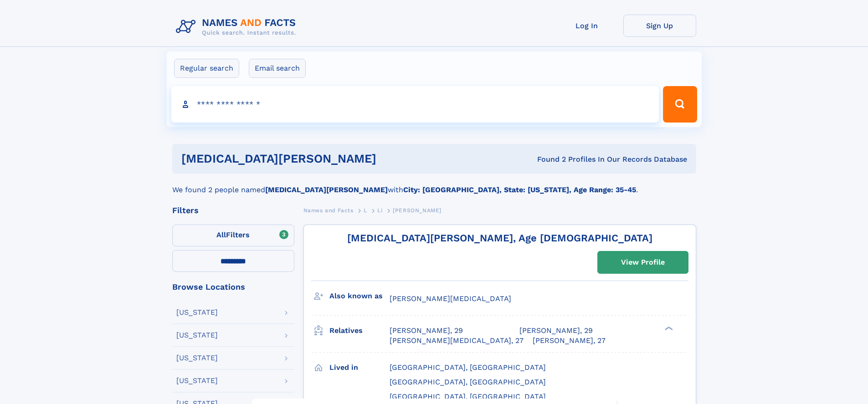 The height and width of the screenshot is (404, 868). I want to click on h3: Lived in, so click(360, 368).